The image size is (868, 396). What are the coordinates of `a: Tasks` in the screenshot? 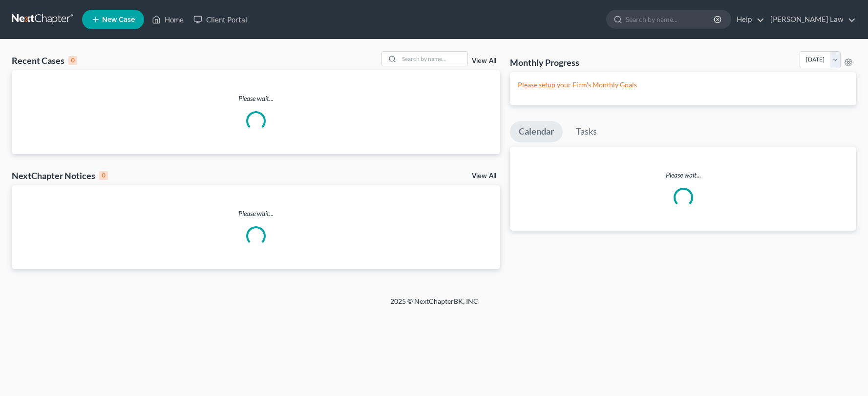 It's located at (586, 132).